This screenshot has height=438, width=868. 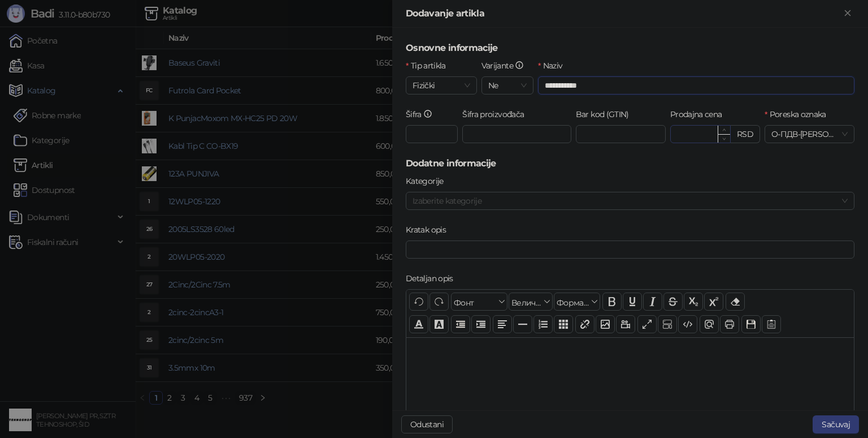 What do you see at coordinates (427, 424) in the screenshot?
I see `button: Odustani` at bounding box center [427, 424].